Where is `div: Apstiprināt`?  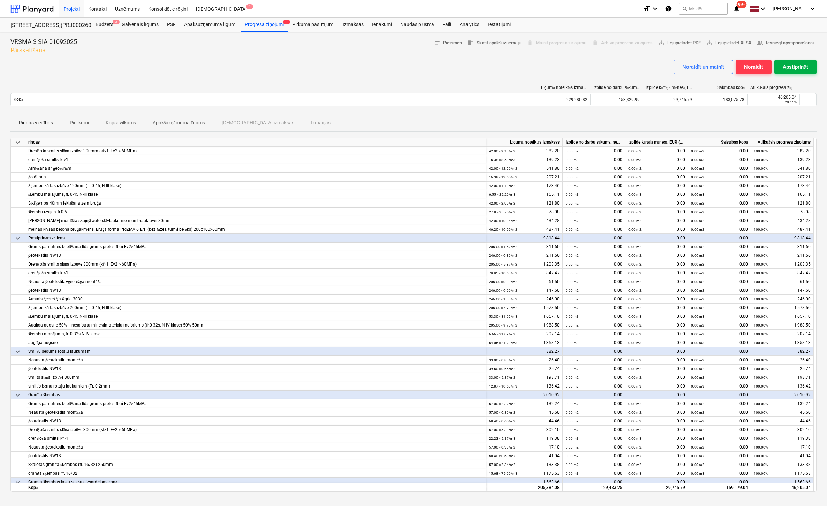 div: Apstiprināt is located at coordinates (795, 67).